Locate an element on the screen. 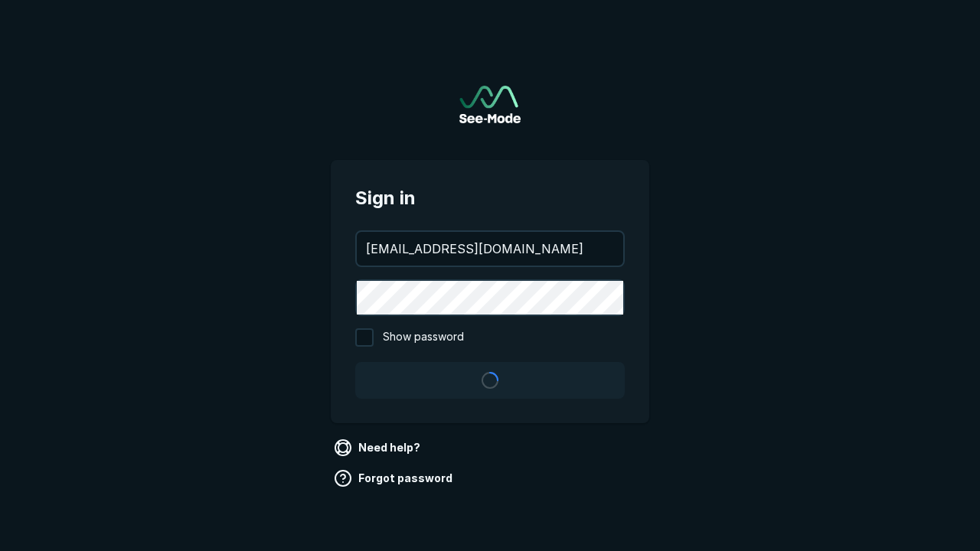 The width and height of the screenshot is (980, 551). img: See-Mode Logo is located at coordinates (490, 104).